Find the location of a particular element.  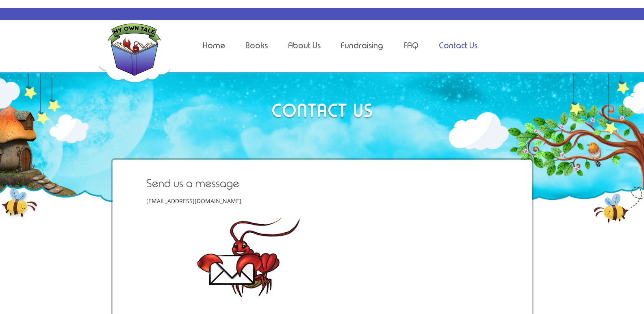

a: Home is located at coordinates (214, 46).